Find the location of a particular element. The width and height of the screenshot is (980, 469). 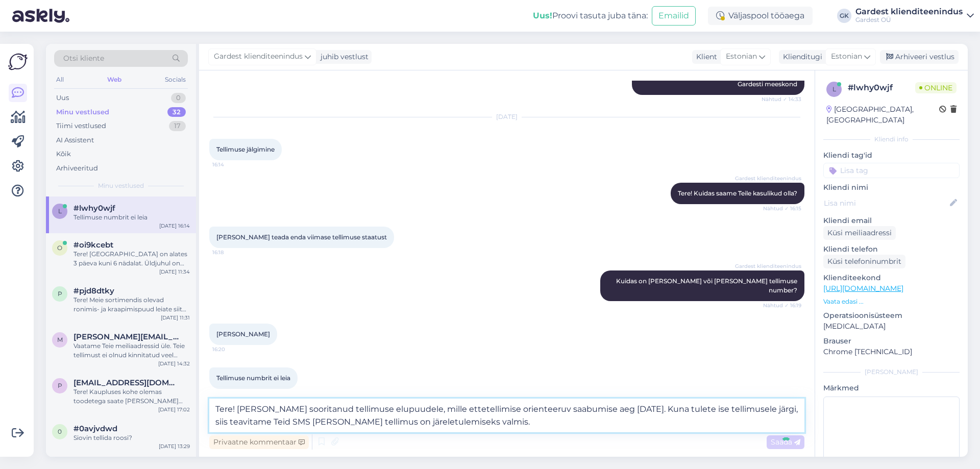

div: Tellimuse numbrit ei leia is located at coordinates (132, 217).